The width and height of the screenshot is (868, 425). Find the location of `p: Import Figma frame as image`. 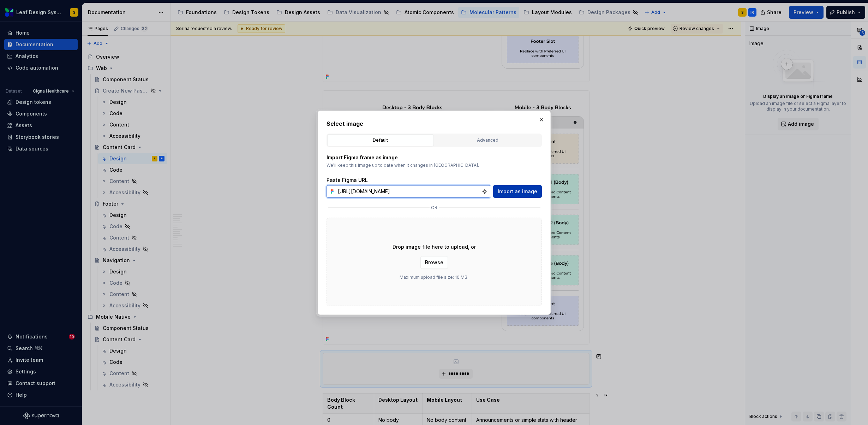

p: Import Figma frame as image is located at coordinates (434, 157).